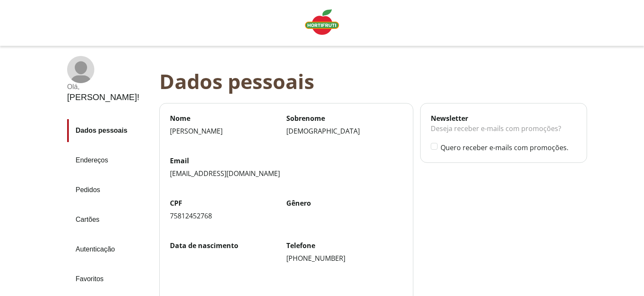 This screenshot has width=644, height=296. Describe the element at coordinates (344, 246) in the screenshot. I see `label: Telefone` at that location.